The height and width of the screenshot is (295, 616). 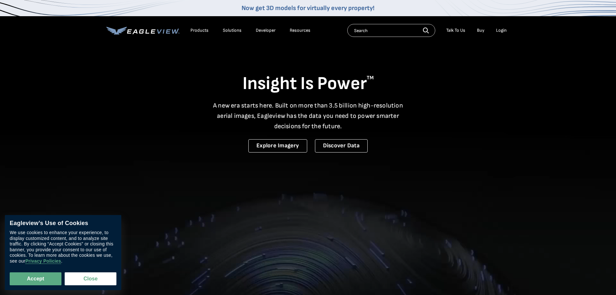 I want to click on button: Close, so click(x=91, y=279).